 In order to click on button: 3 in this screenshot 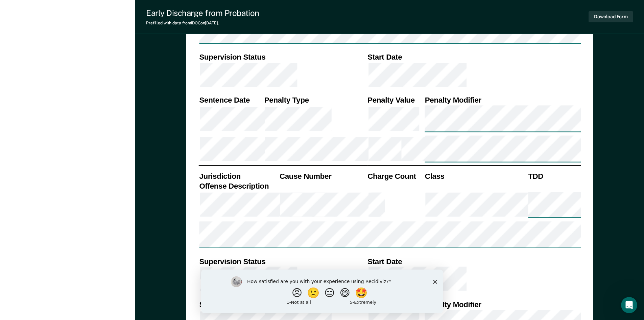, I will do `click(129, 24)`.